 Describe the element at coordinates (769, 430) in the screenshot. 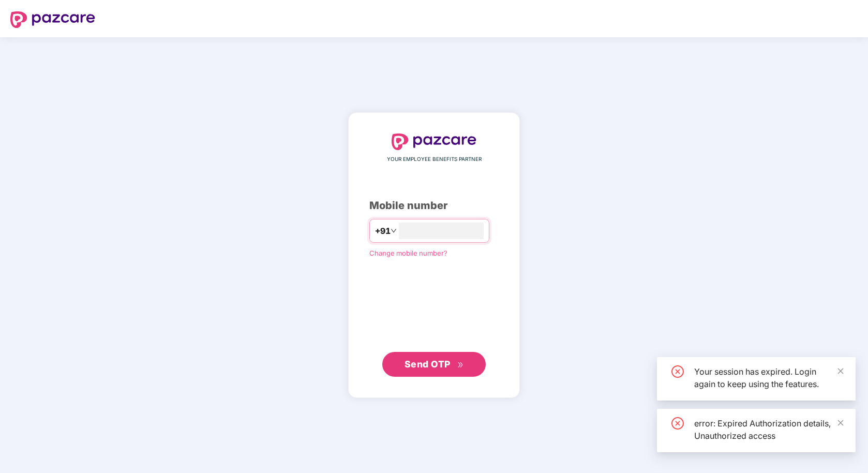

I see `div: error: Expired Authorization details, Unauthorized access` at that location.